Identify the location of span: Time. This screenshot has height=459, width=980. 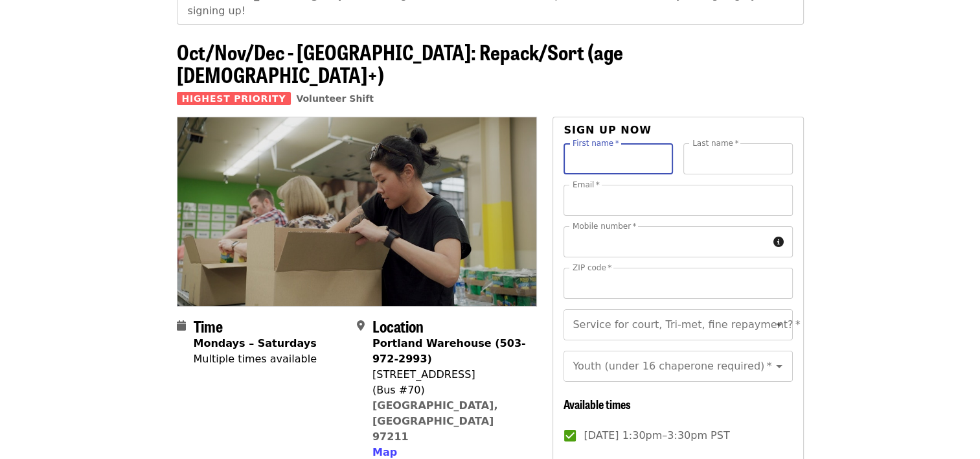
(208, 325).